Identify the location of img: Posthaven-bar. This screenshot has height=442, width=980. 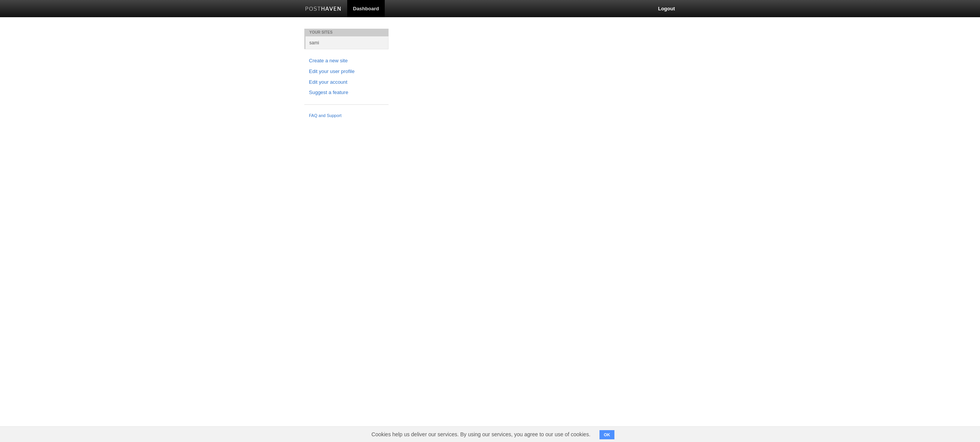
(323, 10).